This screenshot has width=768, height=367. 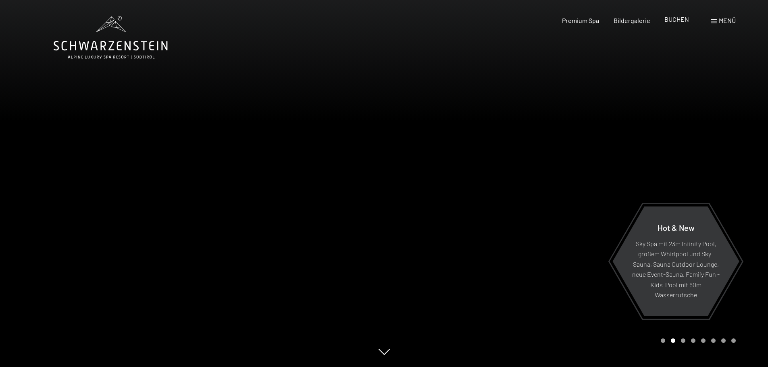 I want to click on span: BUCHEN, so click(x=676, y=19).